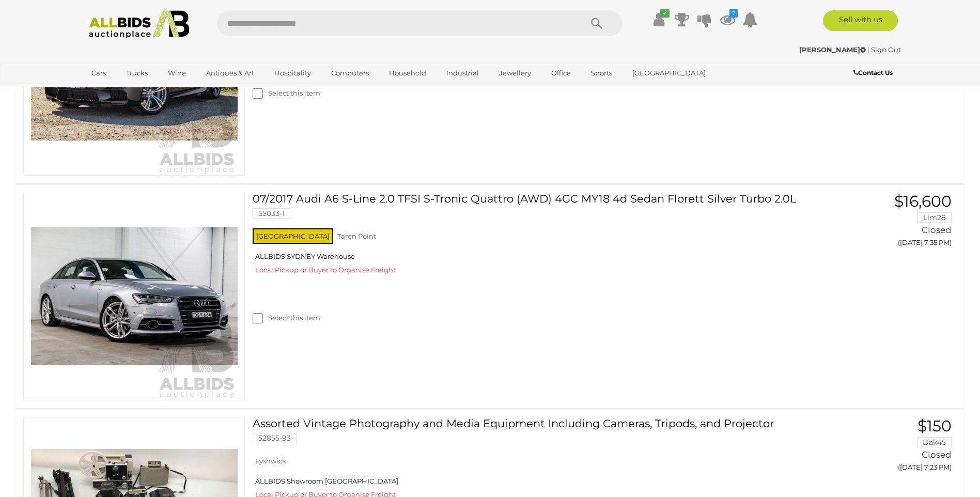 The width and height of the screenshot is (980, 497). What do you see at coordinates (886, 49) in the screenshot?
I see `a: Sign Out` at bounding box center [886, 49].